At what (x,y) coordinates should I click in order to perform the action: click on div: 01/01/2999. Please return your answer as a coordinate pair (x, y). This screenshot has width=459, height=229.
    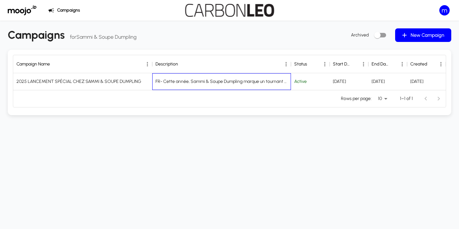
    Looking at the image, I should click on (378, 82).